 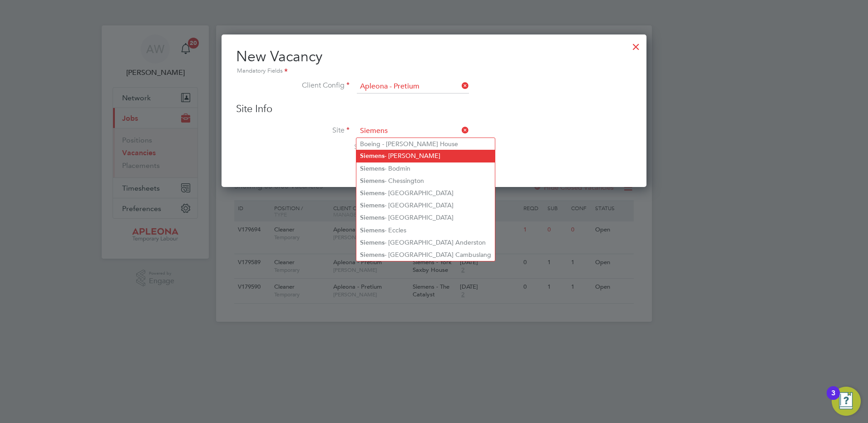 What do you see at coordinates (434, 71) in the screenshot?
I see `div: Mandatory Fields` at bounding box center [434, 71].